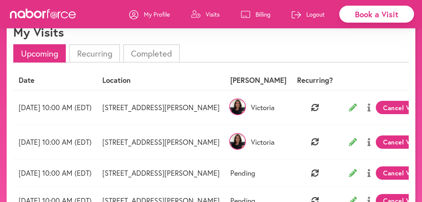 Image resolution: width=422 pixels, height=202 pixels. Describe the element at coordinates (263, 14) in the screenshot. I see `p: Billing` at that location.